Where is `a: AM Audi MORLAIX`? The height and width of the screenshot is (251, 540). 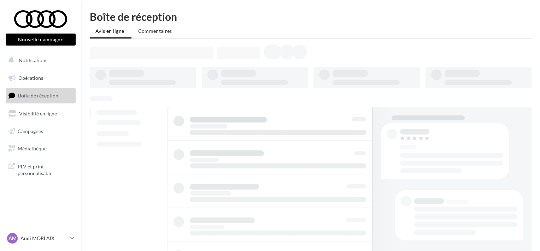 a: AM Audi MORLAIX is located at coordinates (41, 239).